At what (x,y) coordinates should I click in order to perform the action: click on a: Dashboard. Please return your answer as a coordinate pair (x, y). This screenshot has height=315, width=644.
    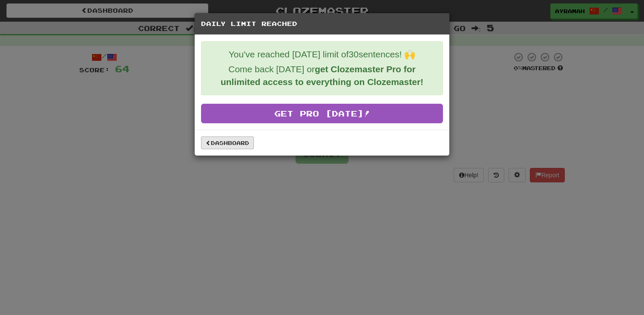
    Looking at the image, I should click on (227, 143).